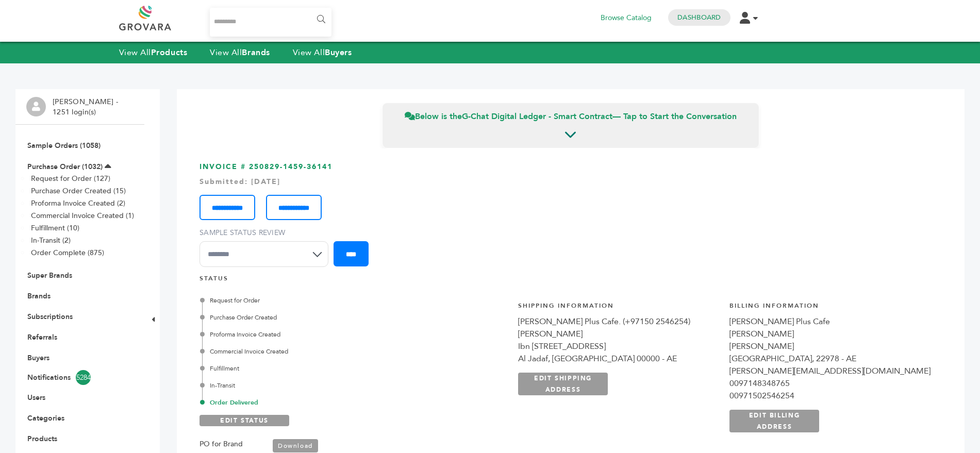 The width and height of the screenshot is (980, 453). I want to click on a: Sample Orders (1058), so click(64, 146).